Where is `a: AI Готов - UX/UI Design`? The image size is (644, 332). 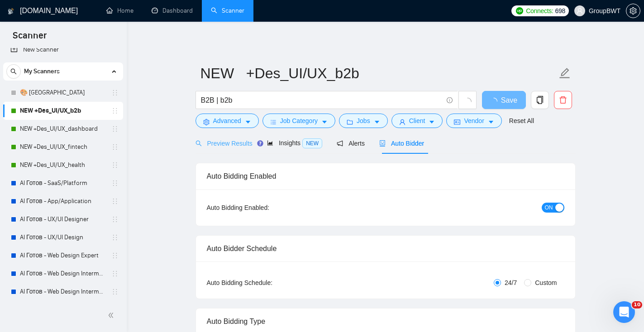
a: AI Готов - UX/UI Design is located at coordinates (63, 238).